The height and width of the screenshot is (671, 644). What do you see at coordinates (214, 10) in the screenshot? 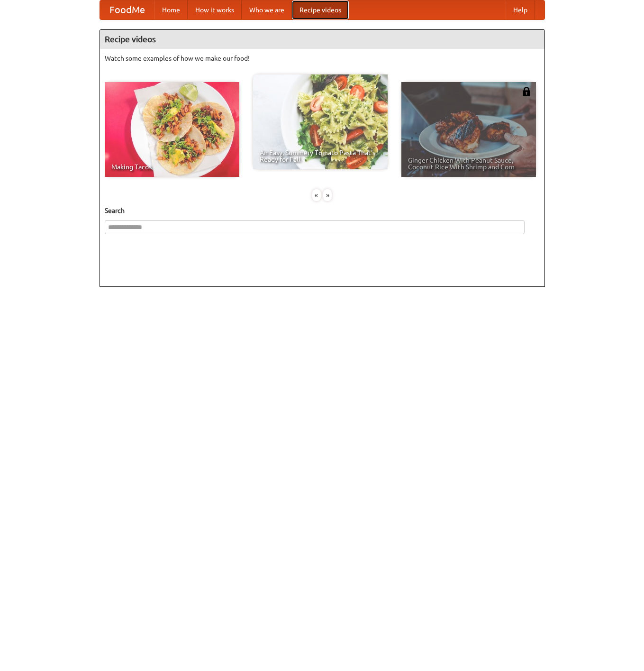
I see `a: How it works` at bounding box center [214, 10].